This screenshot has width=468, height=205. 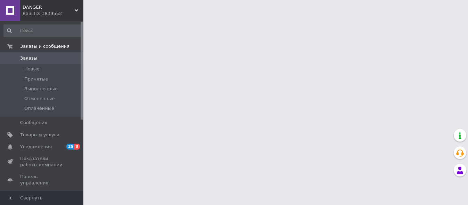 I want to click on span: Оплаченные, so click(x=39, y=108).